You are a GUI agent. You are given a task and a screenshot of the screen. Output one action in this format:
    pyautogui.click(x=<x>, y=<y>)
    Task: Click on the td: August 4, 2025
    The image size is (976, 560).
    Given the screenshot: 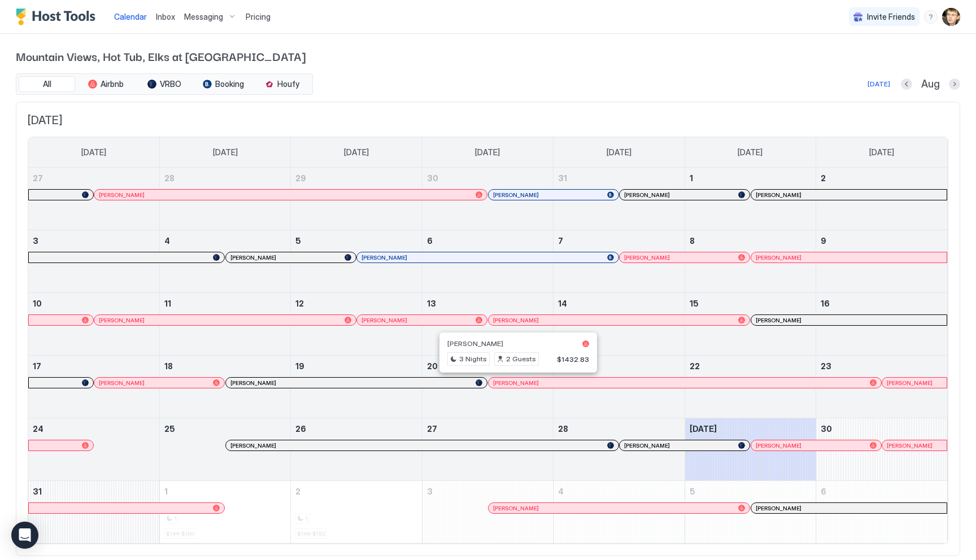 What is the action you would take?
    pyautogui.click(x=224, y=261)
    